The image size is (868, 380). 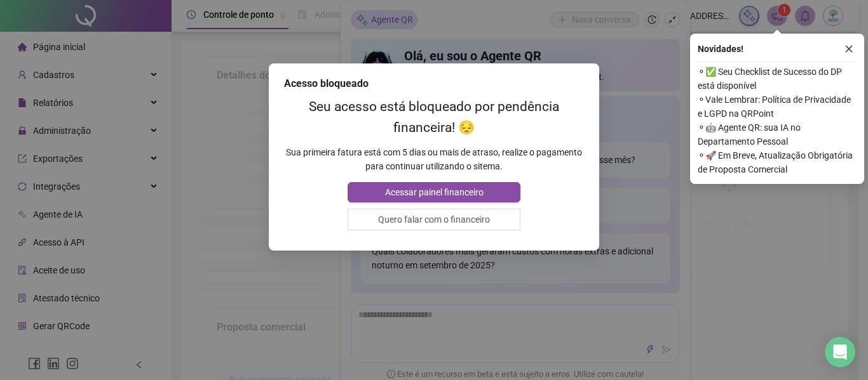 What do you see at coordinates (433, 193) in the screenshot?
I see `button: Acessar painel financeiro` at bounding box center [433, 193].